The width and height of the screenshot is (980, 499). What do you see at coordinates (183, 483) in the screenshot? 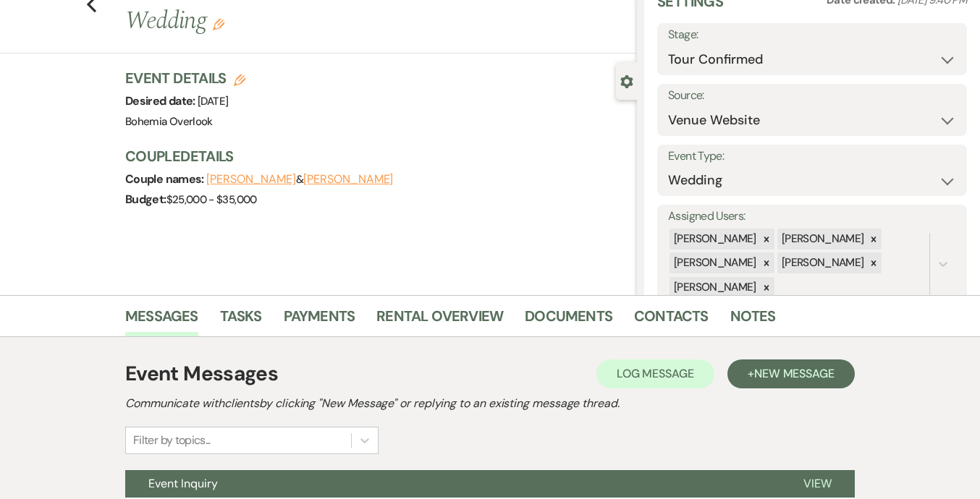
I see `span: Event Inquiry` at bounding box center [183, 483].